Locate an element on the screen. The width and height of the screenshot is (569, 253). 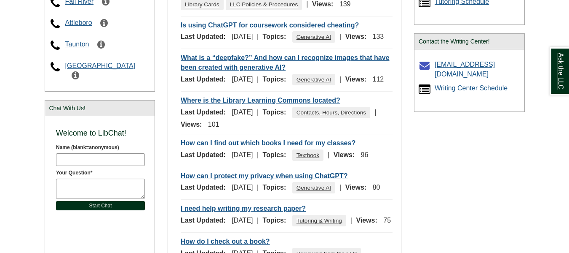
h2: Chat With Us! is located at coordinates (100, 108).